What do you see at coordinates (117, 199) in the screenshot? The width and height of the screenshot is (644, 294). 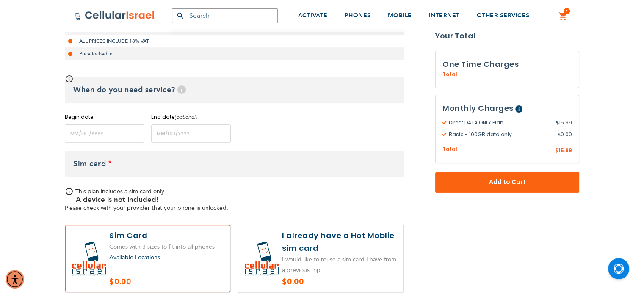 I see `b: A device is not included!` at bounding box center [117, 199].